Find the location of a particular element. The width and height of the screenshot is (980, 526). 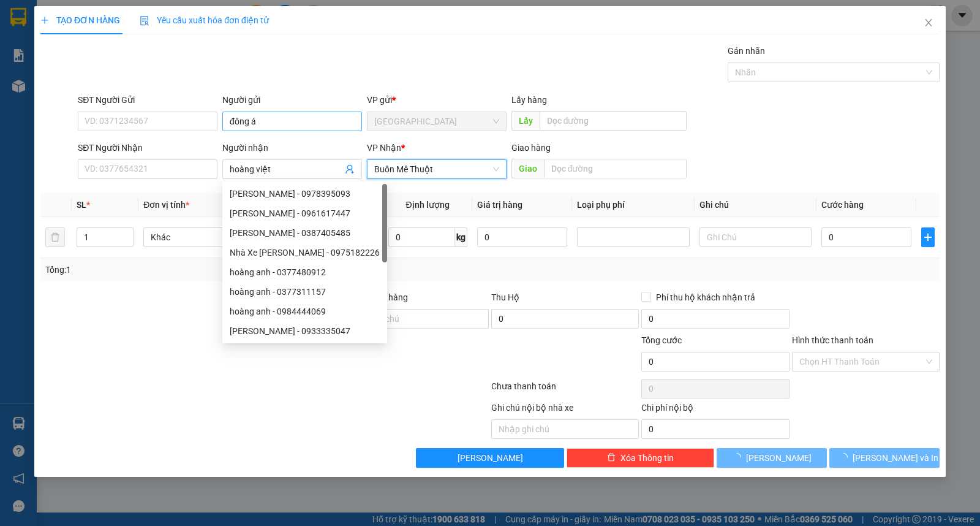

input: 0 is located at coordinates (522, 237).